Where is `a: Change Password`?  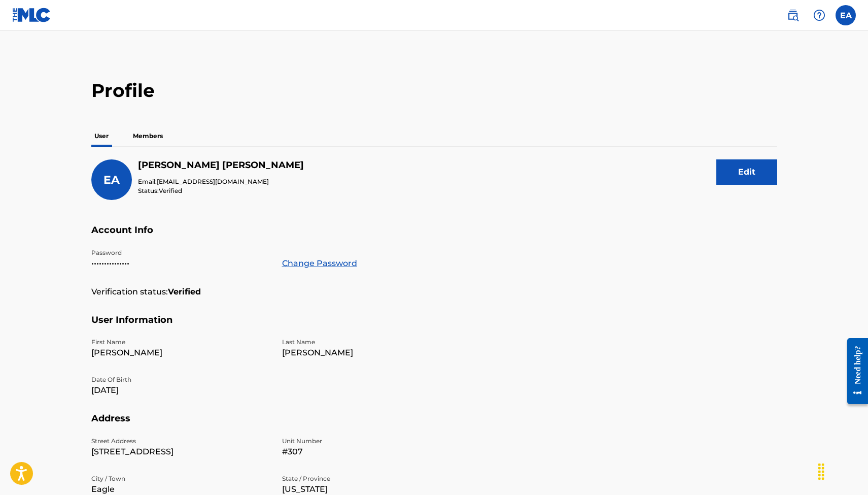 a: Change Password is located at coordinates (320, 264).